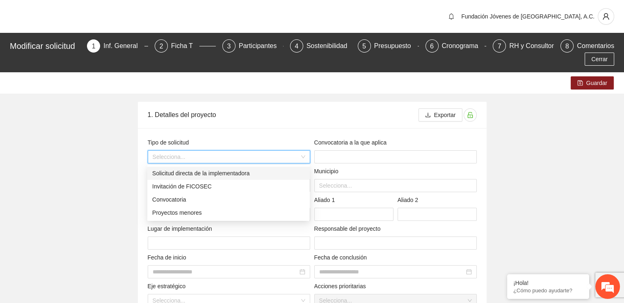  I want to click on div: 3Participantes, so click(253, 46).